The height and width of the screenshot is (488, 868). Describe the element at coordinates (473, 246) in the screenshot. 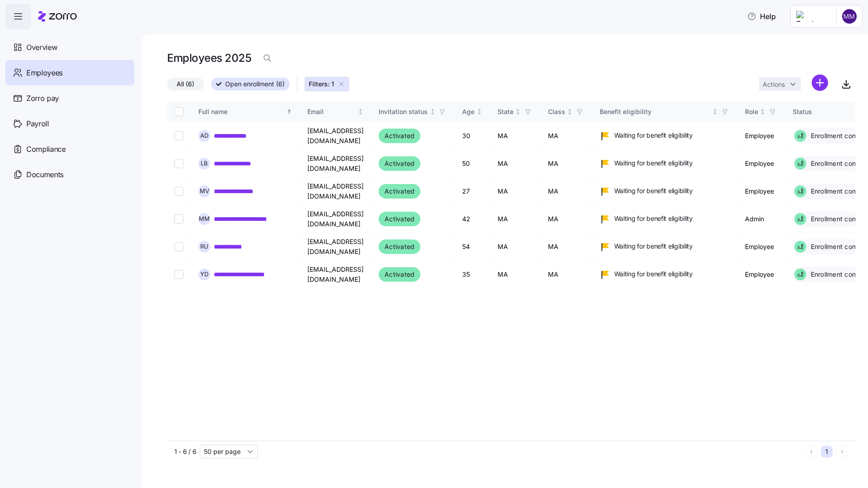

I see `td: 54` at that location.